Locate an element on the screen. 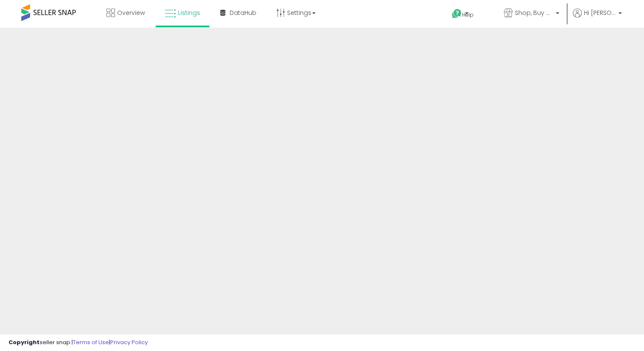 The width and height of the screenshot is (644, 351). strong: Copyright is located at coordinates (24, 342).